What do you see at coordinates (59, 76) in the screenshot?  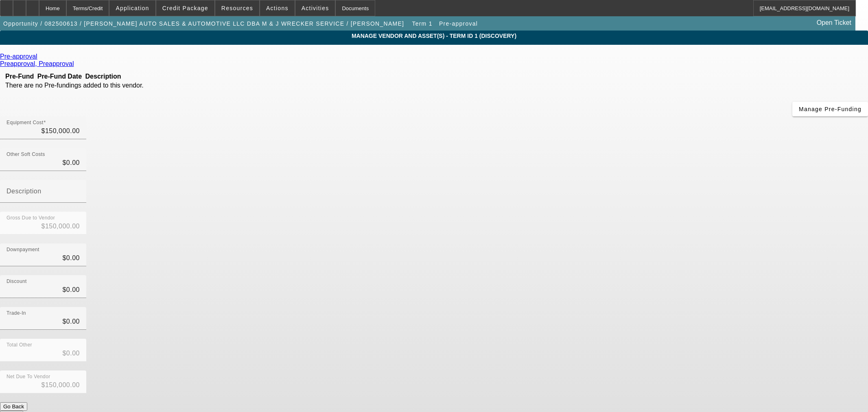 I see `th: Pre-Fund Date` at bounding box center [59, 76].